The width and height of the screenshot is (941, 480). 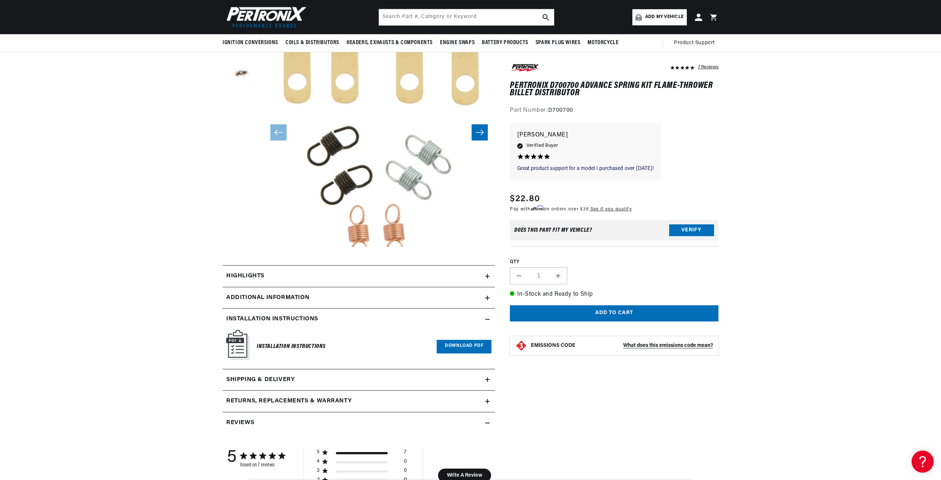 What do you see at coordinates (245, 276) in the screenshot?
I see `h2: Highlights` at bounding box center [245, 276].